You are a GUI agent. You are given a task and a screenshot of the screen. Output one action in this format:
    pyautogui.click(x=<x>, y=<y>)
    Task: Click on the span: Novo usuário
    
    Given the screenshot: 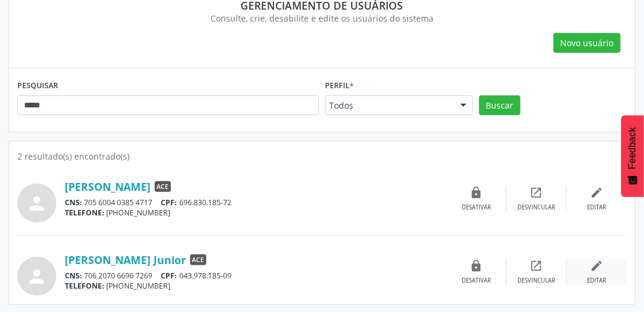 What is the action you would take?
    pyautogui.click(x=586, y=43)
    